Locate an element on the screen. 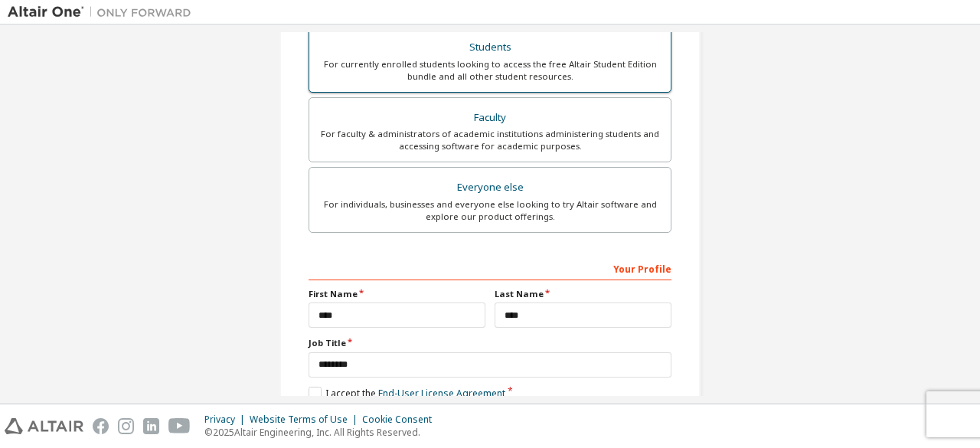 The image size is (980, 448). label: Last Name is located at coordinates (582, 294).